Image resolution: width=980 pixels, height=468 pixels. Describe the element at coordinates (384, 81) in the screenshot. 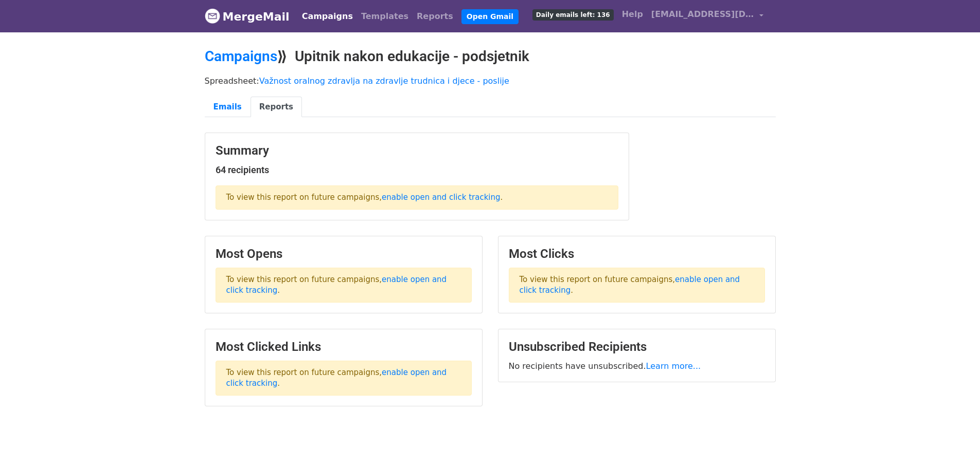

I see `a: Važnost oralnog zdravlja na zdravlje trudnica i djece - poslije` at that location.